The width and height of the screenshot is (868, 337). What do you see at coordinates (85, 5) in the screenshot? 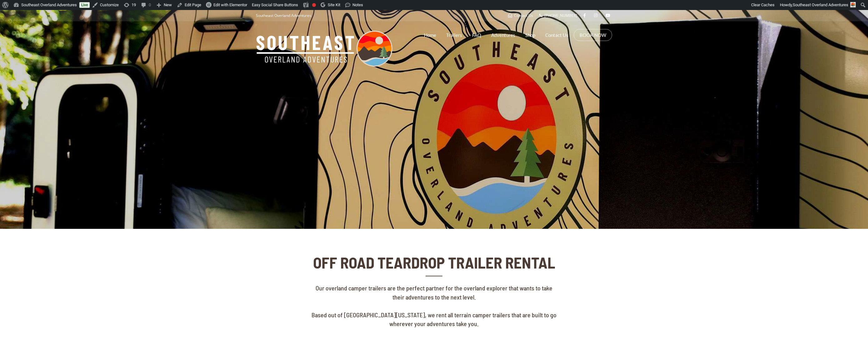
I see `a: Live` at bounding box center [85, 5].